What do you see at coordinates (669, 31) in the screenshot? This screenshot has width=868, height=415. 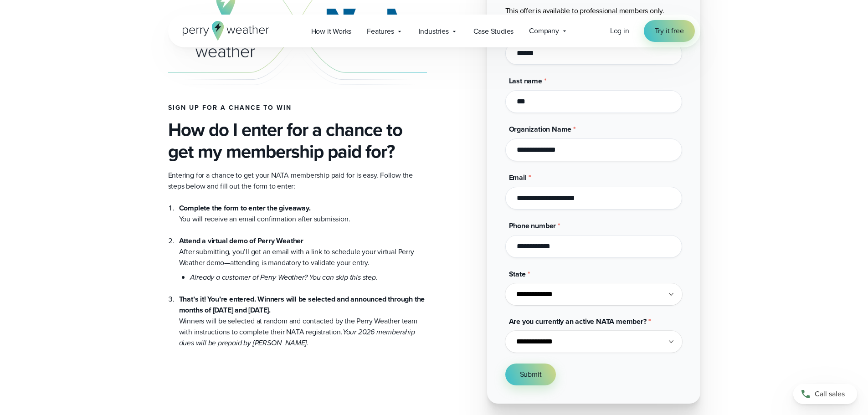 I see `span: Try it free` at bounding box center [669, 31].